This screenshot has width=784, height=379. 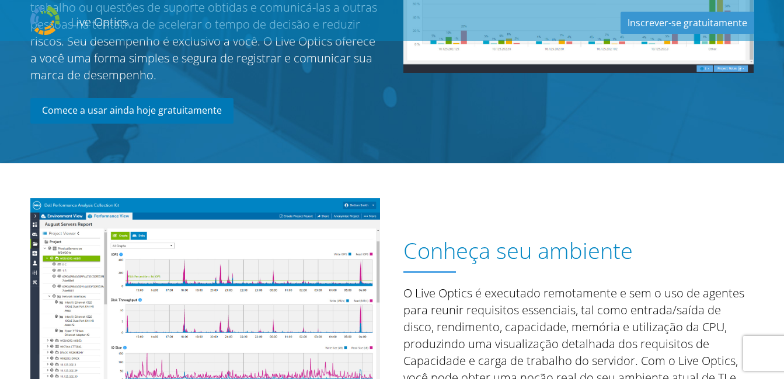 I want to click on img: Dell Dpack, so click(x=45, y=20).